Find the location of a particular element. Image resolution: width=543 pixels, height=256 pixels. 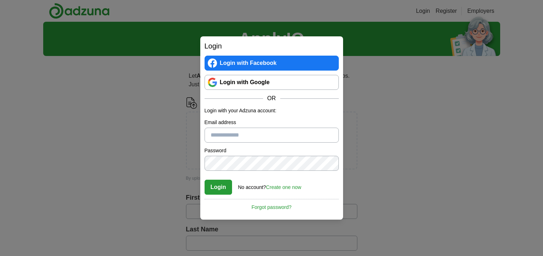

a: Forgot password? is located at coordinates (272, 205).